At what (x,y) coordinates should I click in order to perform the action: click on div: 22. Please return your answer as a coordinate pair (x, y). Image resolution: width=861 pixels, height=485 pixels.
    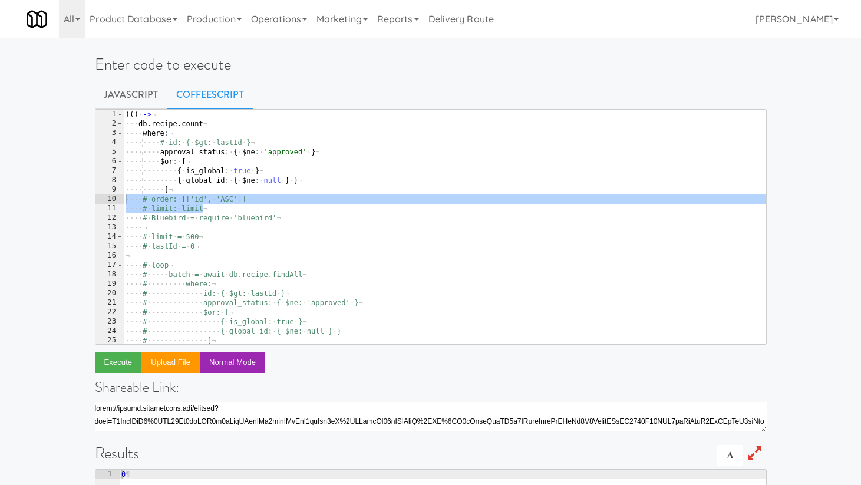
    Looking at the image, I should click on (110, 312).